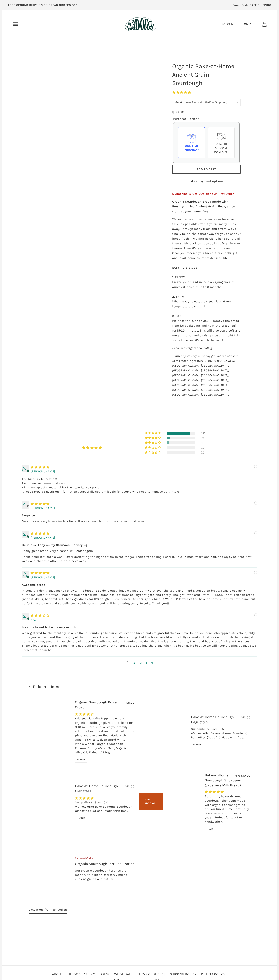 The image size is (279, 980). What do you see at coordinates (140, 515) in the screenshot?
I see `b: Surprise` at bounding box center [140, 515].